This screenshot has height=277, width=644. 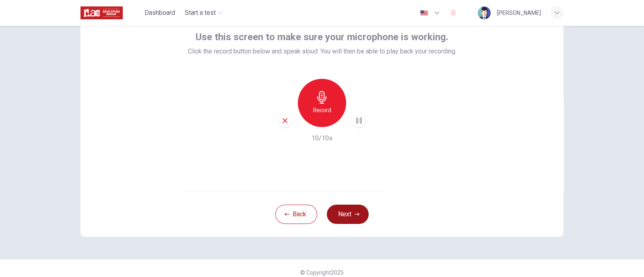 I want to click on span: Use this screen to make sure your microphone is working., so click(x=322, y=37).